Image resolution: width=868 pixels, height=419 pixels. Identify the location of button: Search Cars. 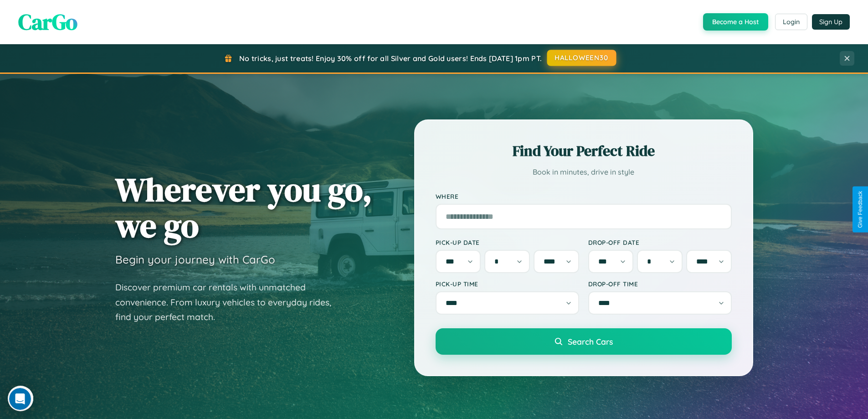
(584, 342).